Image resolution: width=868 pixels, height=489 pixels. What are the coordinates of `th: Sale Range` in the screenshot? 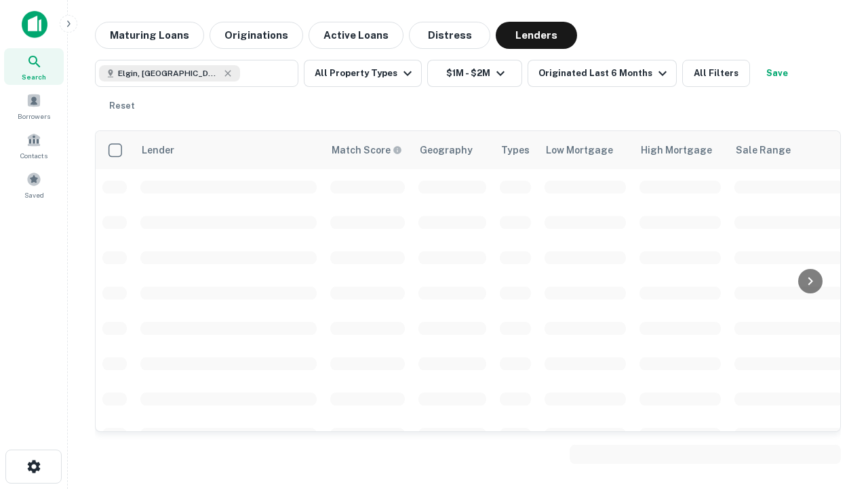 It's located at (789, 150).